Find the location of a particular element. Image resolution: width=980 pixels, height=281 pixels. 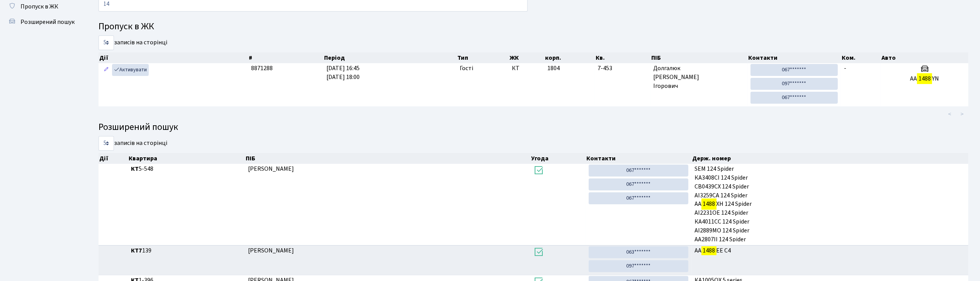

b: КТ is located at coordinates (135, 169).